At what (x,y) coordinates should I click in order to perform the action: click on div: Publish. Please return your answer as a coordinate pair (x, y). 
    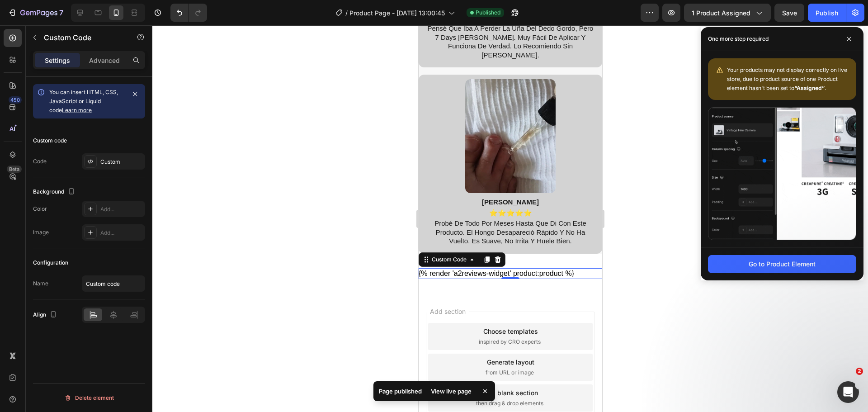
    Looking at the image, I should click on (827, 12).